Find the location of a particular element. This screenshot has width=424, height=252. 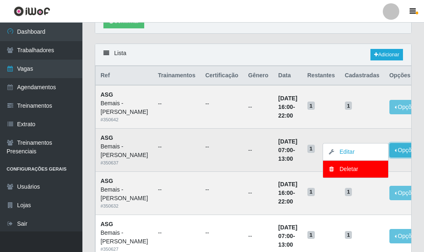

th: Ref is located at coordinates (124, 76).